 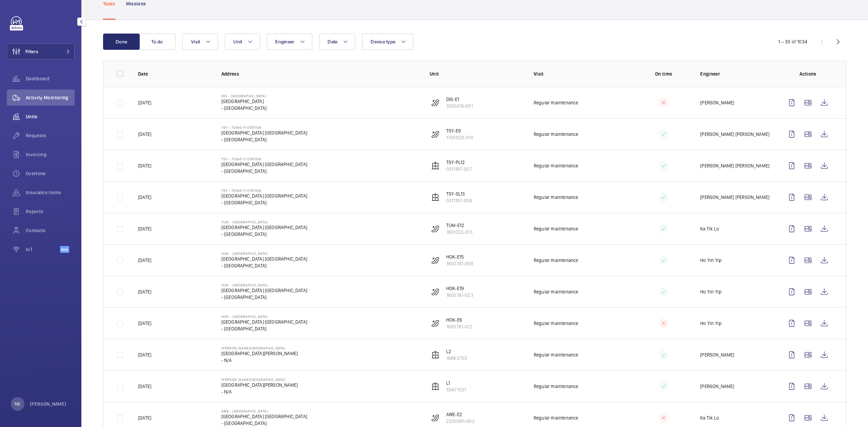 I want to click on p: Actions, so click(x=808, y=74).